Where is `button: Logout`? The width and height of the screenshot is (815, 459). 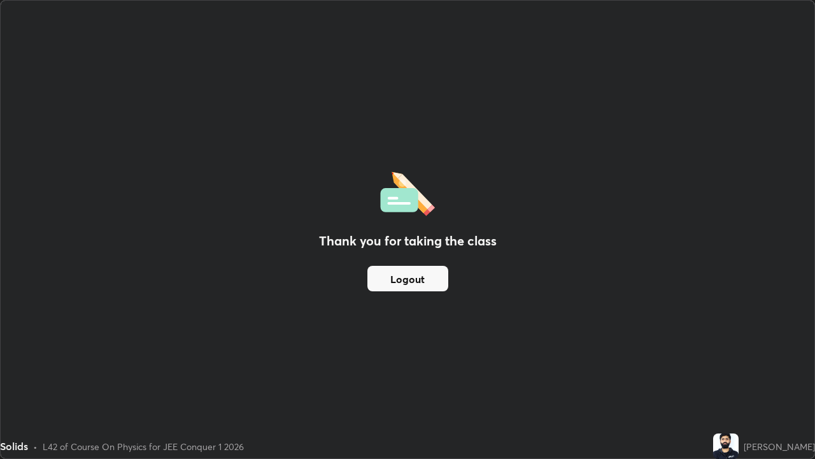
button: Logout is located at coordinates (408, 278).